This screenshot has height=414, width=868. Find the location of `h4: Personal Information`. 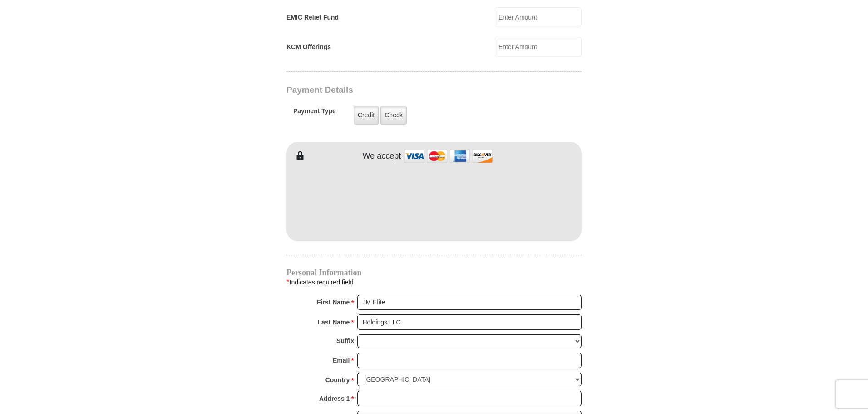

h4: Personal Information is located at coordinates (434, 273).